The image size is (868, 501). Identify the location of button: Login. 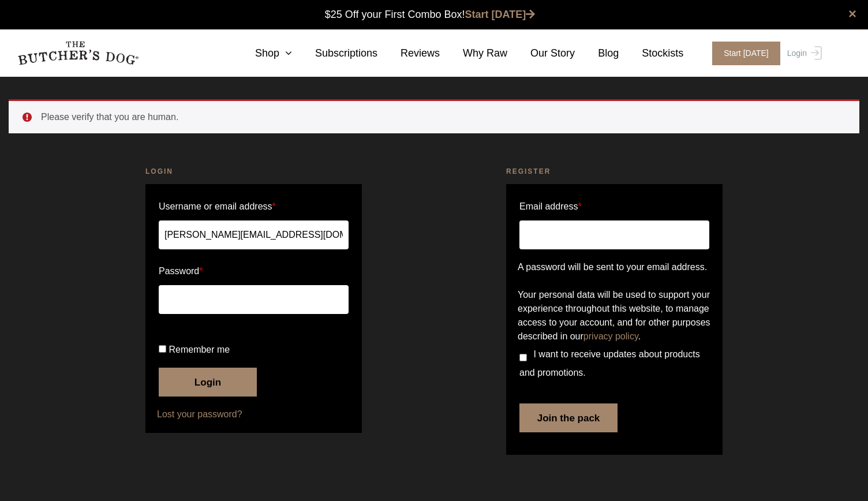
(207, 382).